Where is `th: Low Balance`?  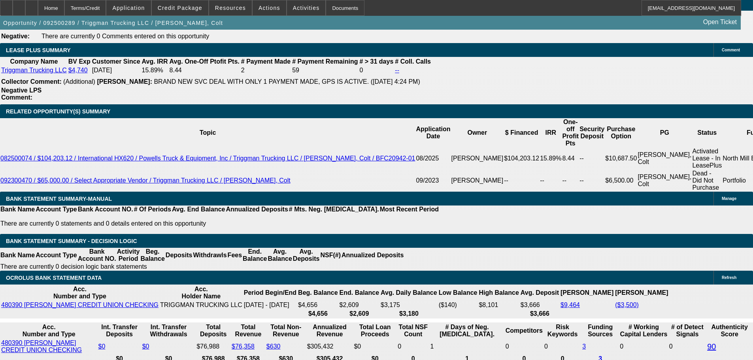 th: Low Balance is located at coordinates (458, 293).